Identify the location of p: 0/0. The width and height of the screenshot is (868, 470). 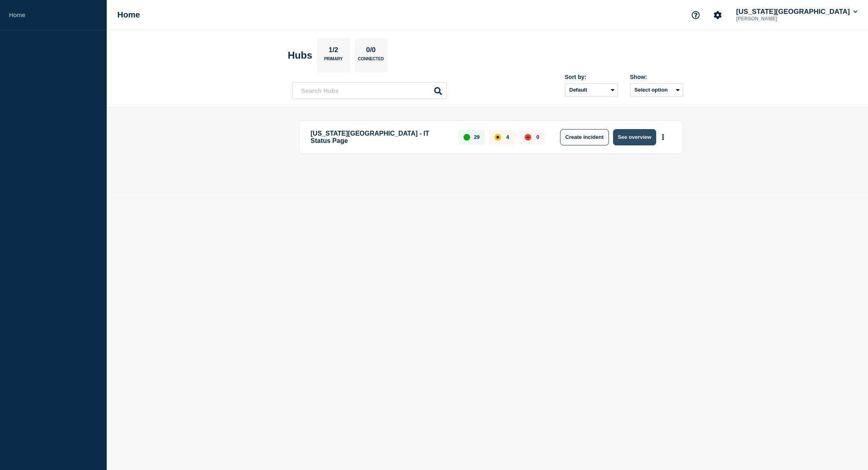
(371, 52).